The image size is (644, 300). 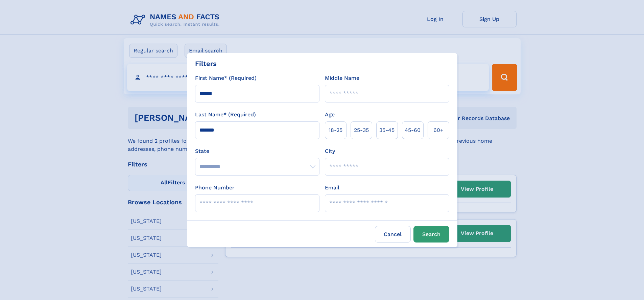 I want to click on span: 35‑45, so click(x=387, y=130).